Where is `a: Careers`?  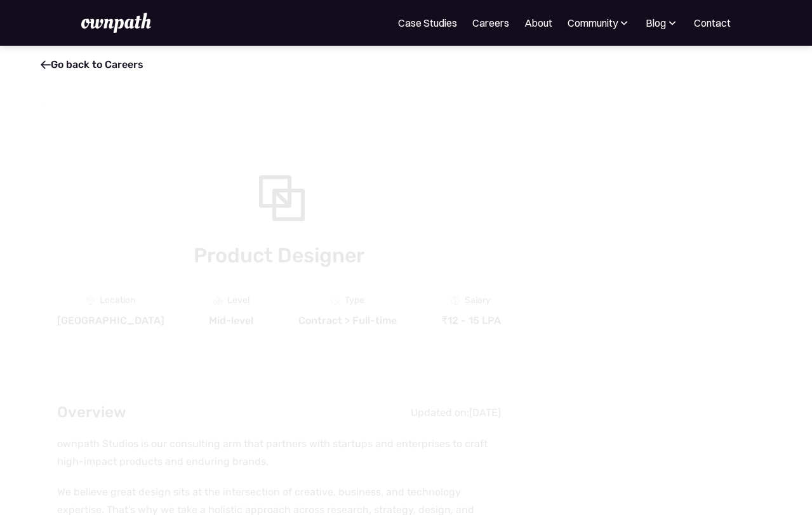
a: Careers is located at coordinates (491, 23).